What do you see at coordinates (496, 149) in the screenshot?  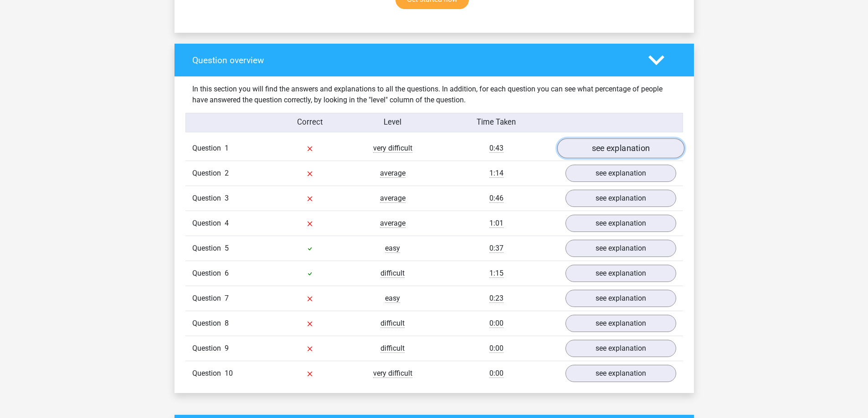 I see `span: 0:43` at bounding box center [496, 149].